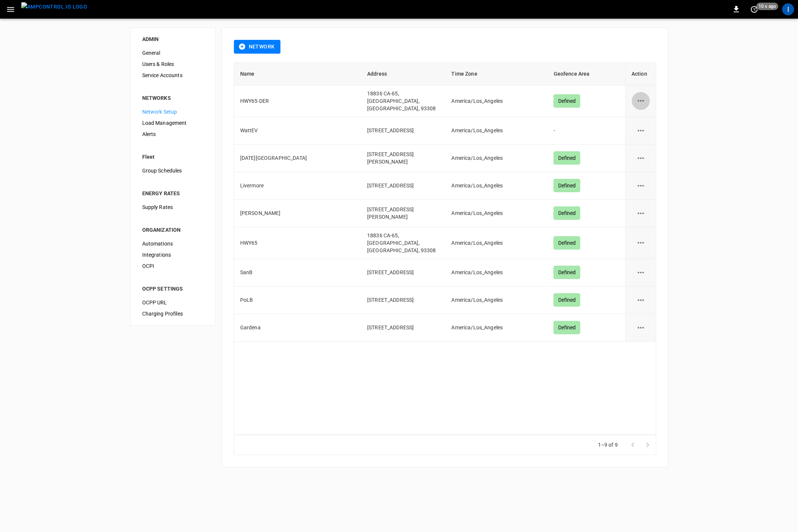 The width and height of the screenshot is (798, 532). Describe the element at coordinates (172, 134) in the screenshot. I see `span: Alerts` at that location.